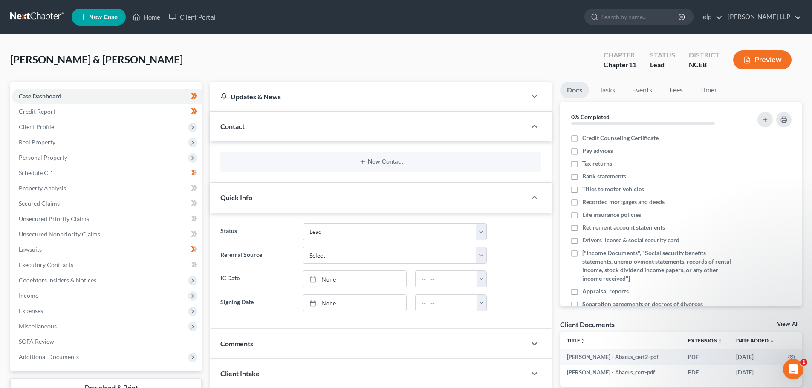 The width and height of the screenshot is (812, 388). I want to click on a: Credit Report, so click(107, 112).